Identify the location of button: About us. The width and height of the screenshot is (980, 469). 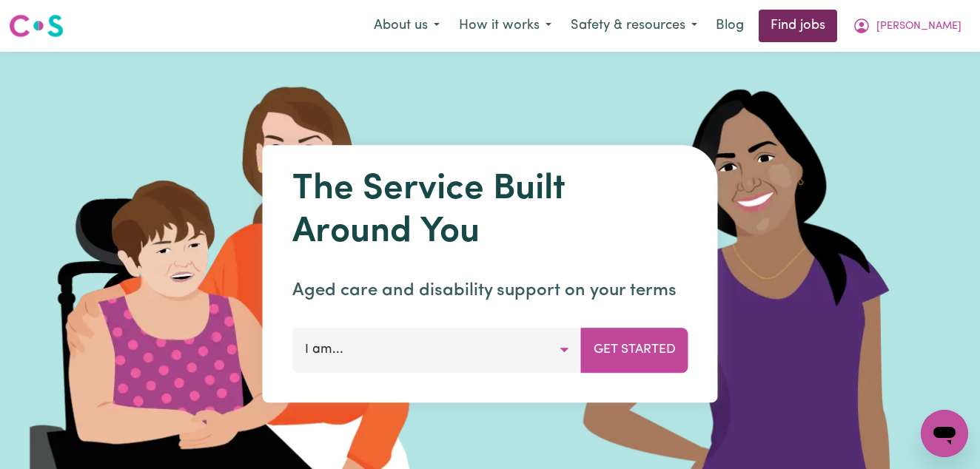
(406, 26).